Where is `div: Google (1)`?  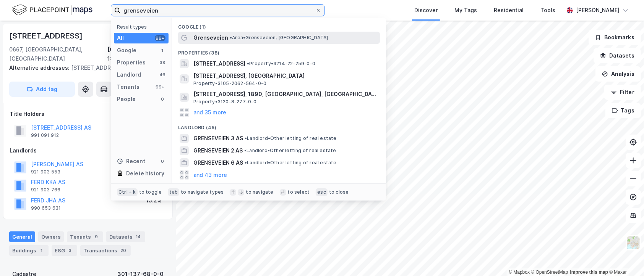 div: Google (1) is located at coordinates (279, 25).